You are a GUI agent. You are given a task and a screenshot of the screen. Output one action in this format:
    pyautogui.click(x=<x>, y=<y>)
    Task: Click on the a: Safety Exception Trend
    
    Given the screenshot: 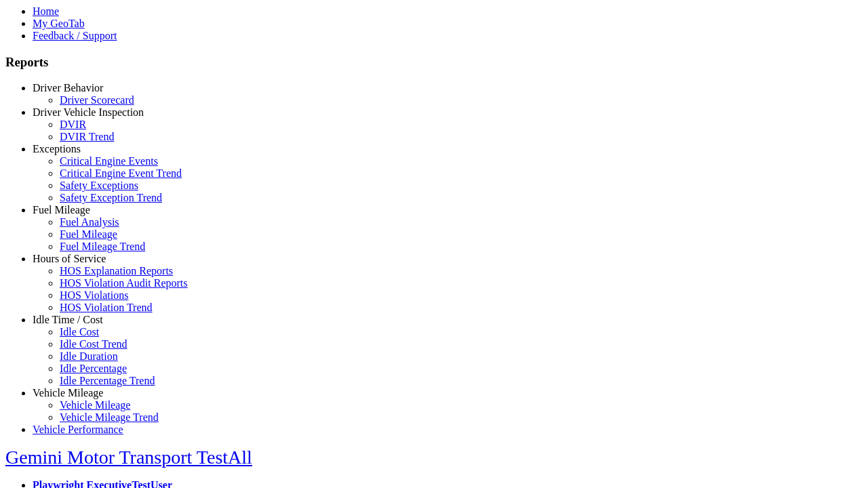 What is the action you would take?
    pyautogui.click(x=110, y=197)
    